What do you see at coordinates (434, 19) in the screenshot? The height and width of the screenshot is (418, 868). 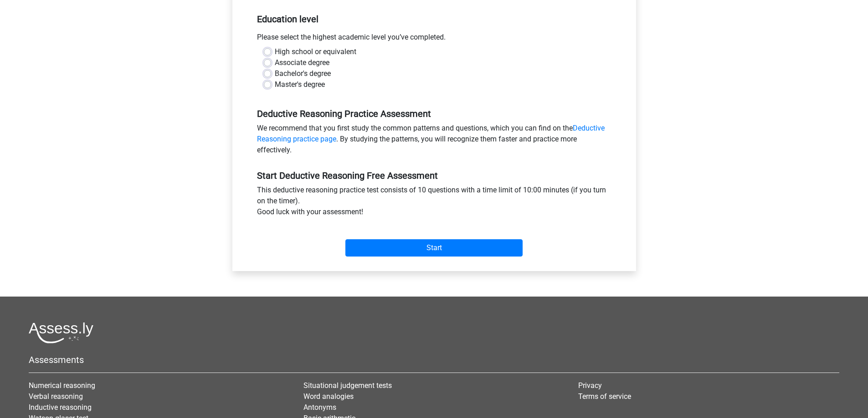 I see `h5: Education level` at bounding box center [434, 19].